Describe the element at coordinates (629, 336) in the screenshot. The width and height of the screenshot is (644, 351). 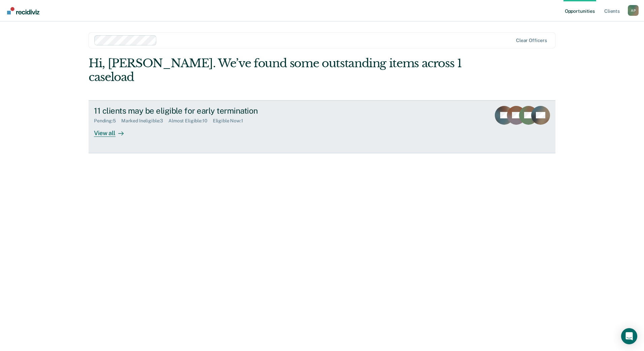
I see `div: Open Intercom Messenger` at that location.